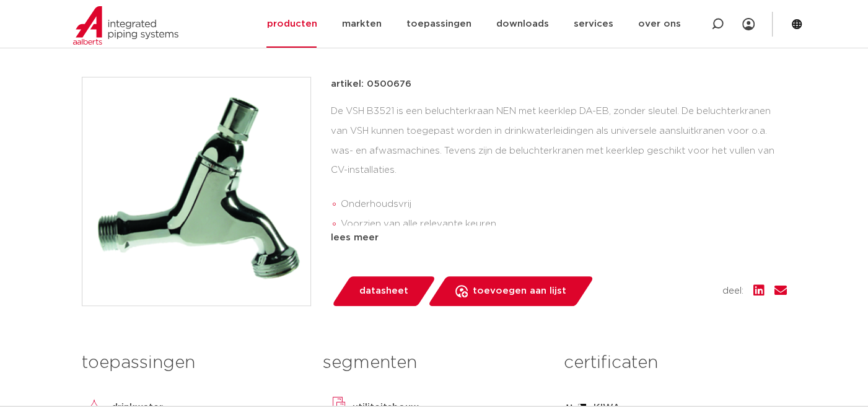 The width and height of the screenshot is (868, 407). Describe the element at coordinates (434, 363) in the screenshot. I see `h3: segmenten` at that location.